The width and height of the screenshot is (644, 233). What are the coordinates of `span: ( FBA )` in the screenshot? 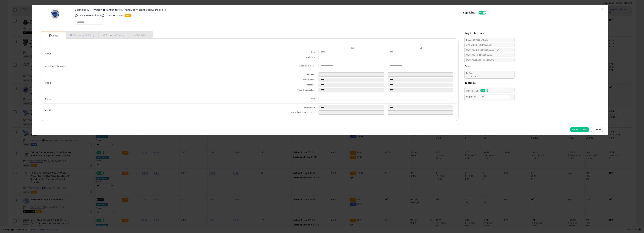 It's located at (497, 50).